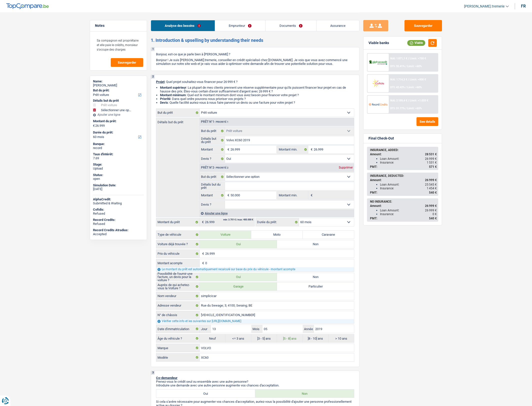  What do you see at coordinates (212, 338) in the screenshot?
I see `label: Neuf` at bounding box center [212, 338].